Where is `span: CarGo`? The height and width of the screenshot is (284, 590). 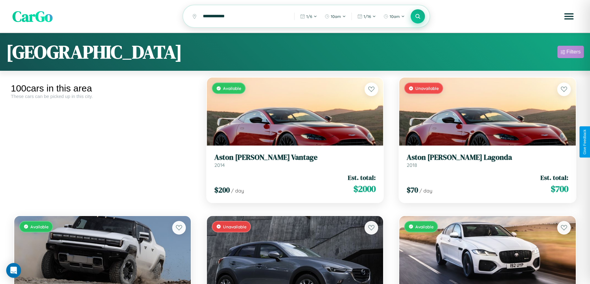 span: CarGo is located at coordinates (33, 16).